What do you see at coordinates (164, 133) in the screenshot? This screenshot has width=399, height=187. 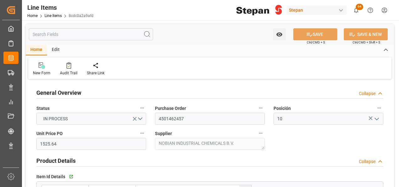 I see `span: Supplier` at bounding box center [164, 133].